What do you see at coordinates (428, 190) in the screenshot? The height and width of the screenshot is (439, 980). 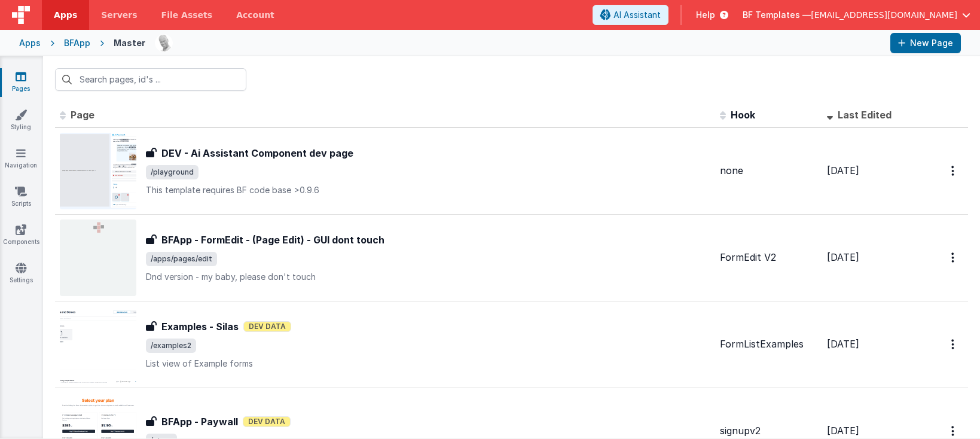 I see `p: This template requires BF code base >0.9.6` at bounding box center [428, 190].